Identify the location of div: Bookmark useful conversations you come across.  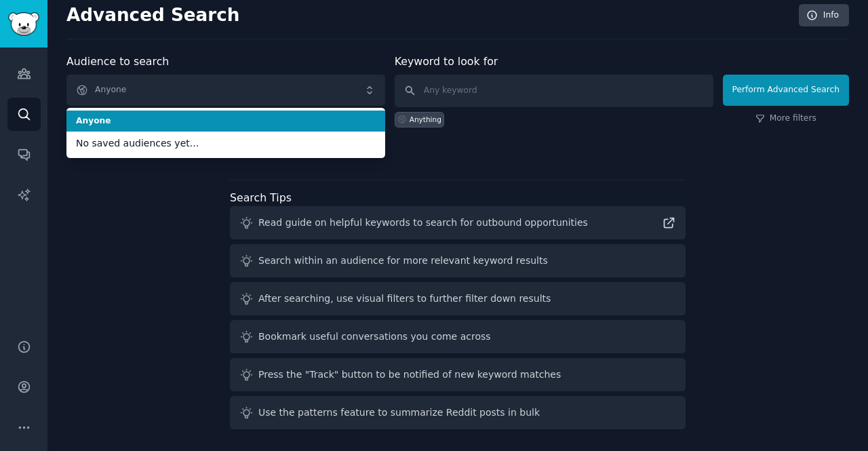
(375, 336).